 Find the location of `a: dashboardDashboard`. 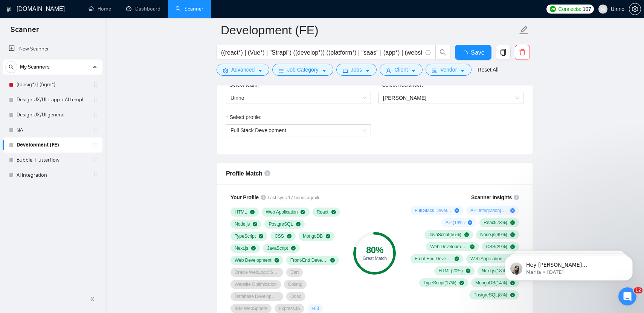

a: dashboardDashboard is located at coordinates (143, 9).